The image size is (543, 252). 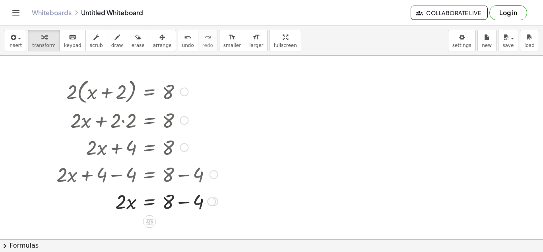 What do you see at coordinates (72, 37) in the screenshot?
I see `i: keyboard` at bounding box center [72, 37].